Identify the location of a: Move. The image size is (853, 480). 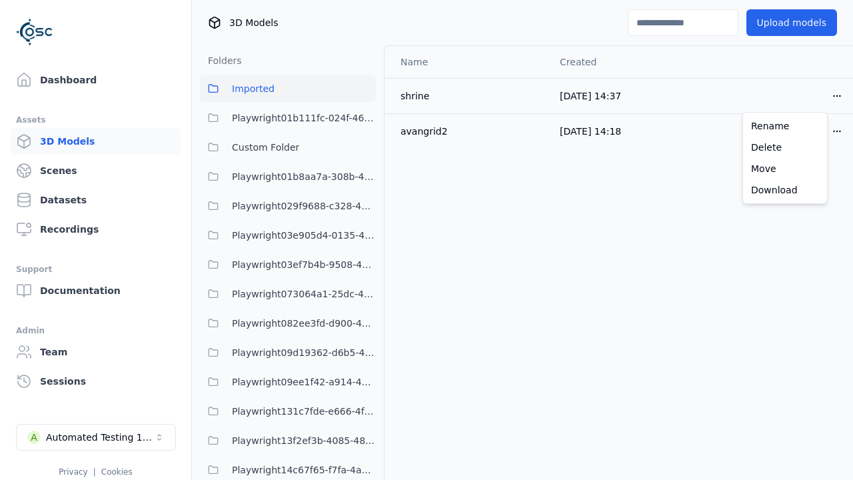
(785, 169).